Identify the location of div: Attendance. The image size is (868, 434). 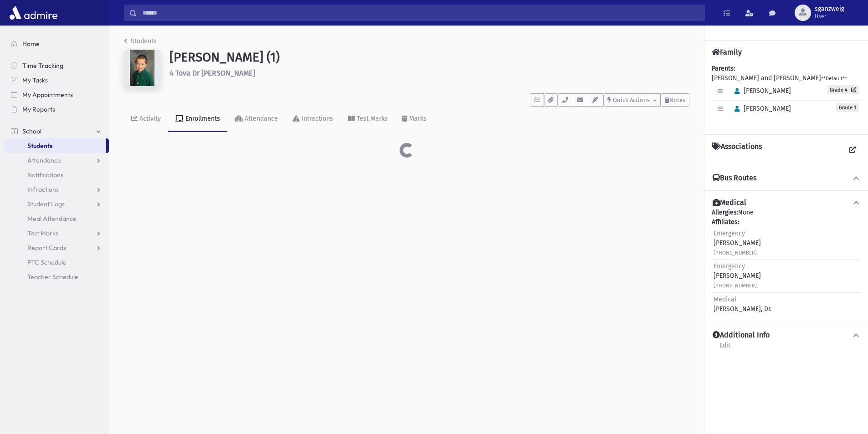
(260, 118).